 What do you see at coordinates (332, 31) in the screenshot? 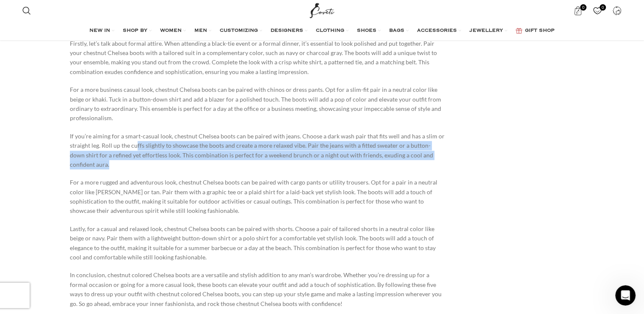
I see `a: CLOTHING` at bounding box center [332, 31].